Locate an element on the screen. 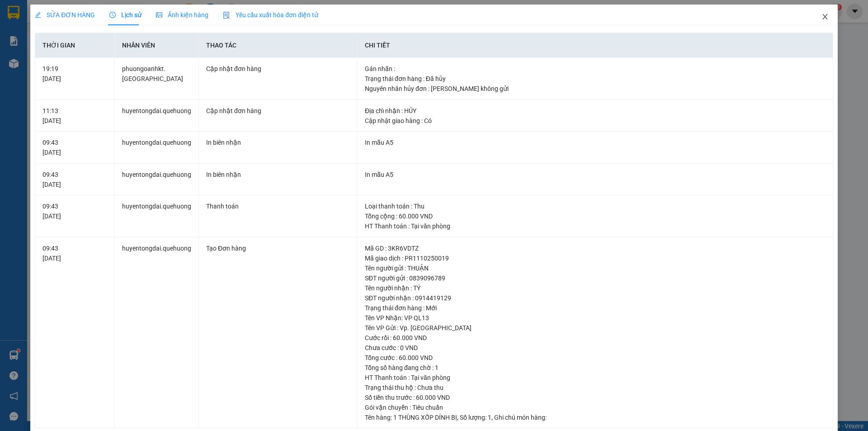 The height and width of the screenshot is (431, 868). span: Lịch sử is located at coordinates (126, 15).